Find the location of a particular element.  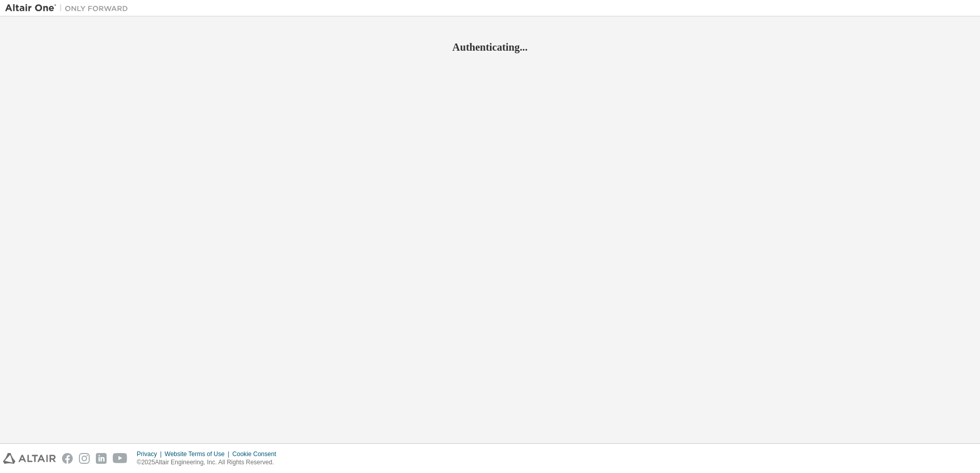

img: facebook.svg is located at coordinates (67, 458).